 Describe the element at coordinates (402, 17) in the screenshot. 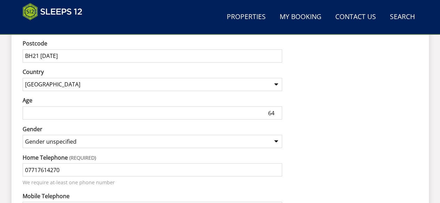

I see `a: Search` at that location.